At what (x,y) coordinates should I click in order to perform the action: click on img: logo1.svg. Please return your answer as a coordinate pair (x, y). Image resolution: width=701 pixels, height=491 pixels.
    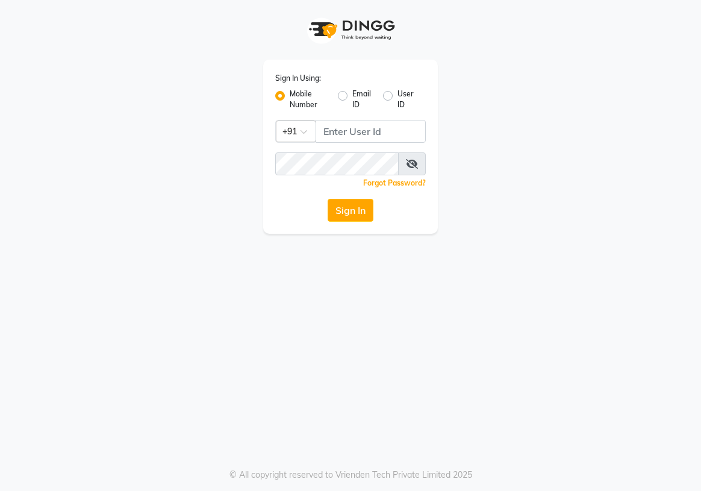
    Looking at the image, I should click on (351, 30).